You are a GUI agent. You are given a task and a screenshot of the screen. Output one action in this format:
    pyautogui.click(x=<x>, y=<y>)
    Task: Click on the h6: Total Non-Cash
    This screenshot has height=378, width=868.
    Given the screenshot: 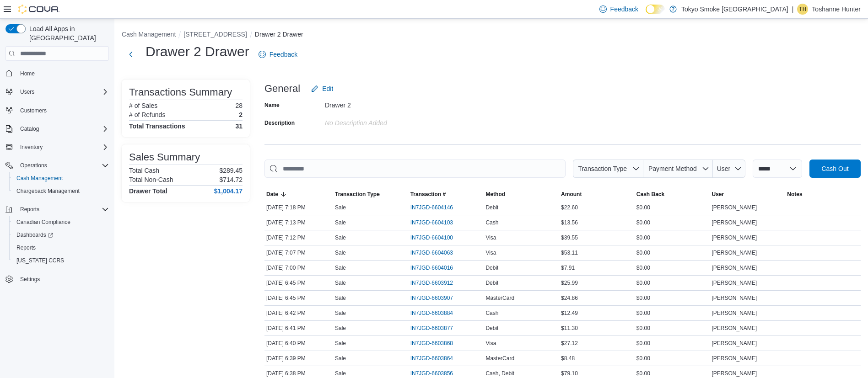 What is the action you would take?
    pyautogui.click(x=151, y=180)
    